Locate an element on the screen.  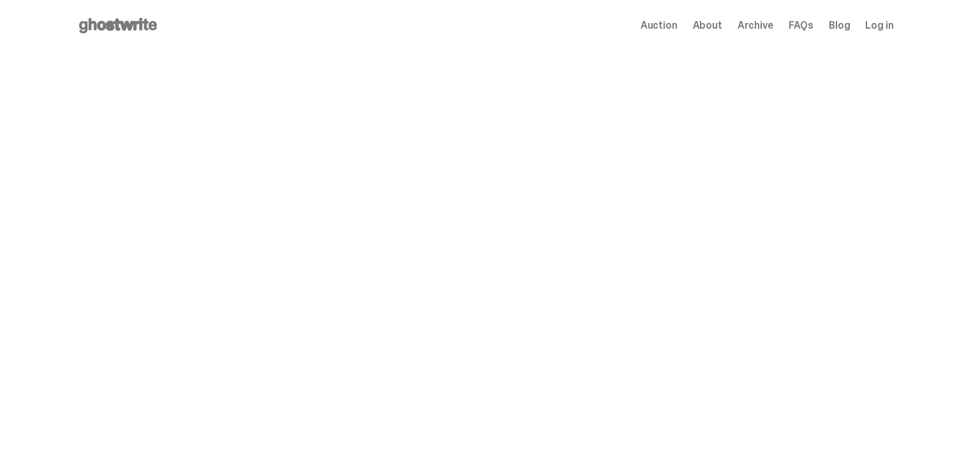
span: Auction is located at coordinates (659, 26).